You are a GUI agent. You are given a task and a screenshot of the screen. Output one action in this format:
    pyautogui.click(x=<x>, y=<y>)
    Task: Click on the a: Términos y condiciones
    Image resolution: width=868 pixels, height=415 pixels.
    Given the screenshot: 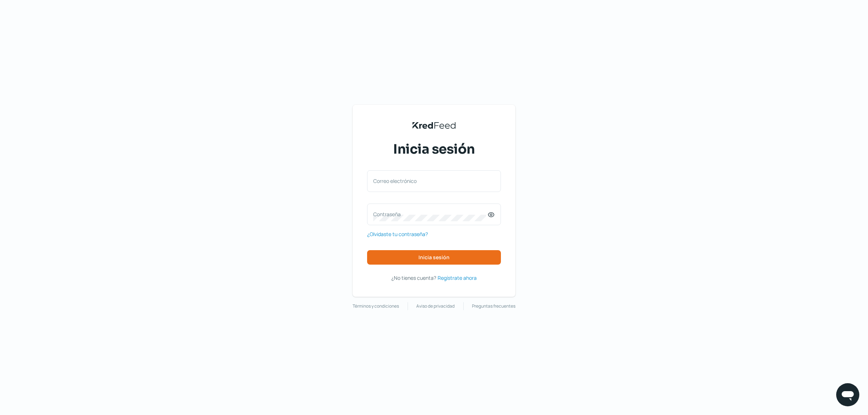 What is the action you would take?
    pyautogui.click(x=376, y=306)
    